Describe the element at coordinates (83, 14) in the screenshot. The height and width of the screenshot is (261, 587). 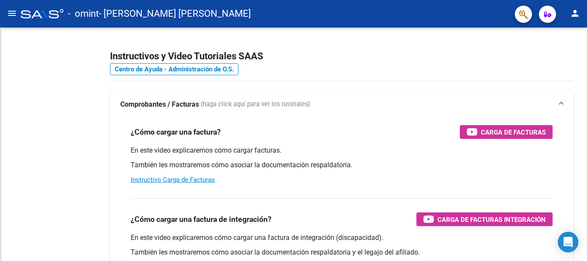
I see `span: - omint` at that location.